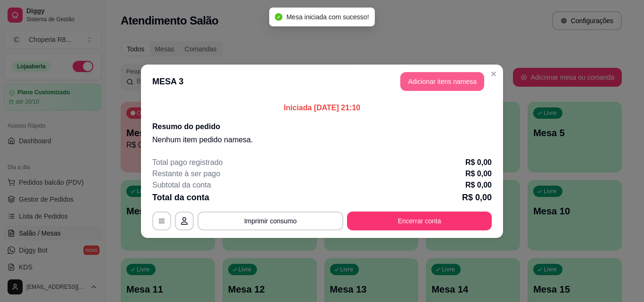 This screenshot has width=644, height=302. Describe the element at coordinates (322, 82) in the screenshot. I see `header: MESA 3` at that location.